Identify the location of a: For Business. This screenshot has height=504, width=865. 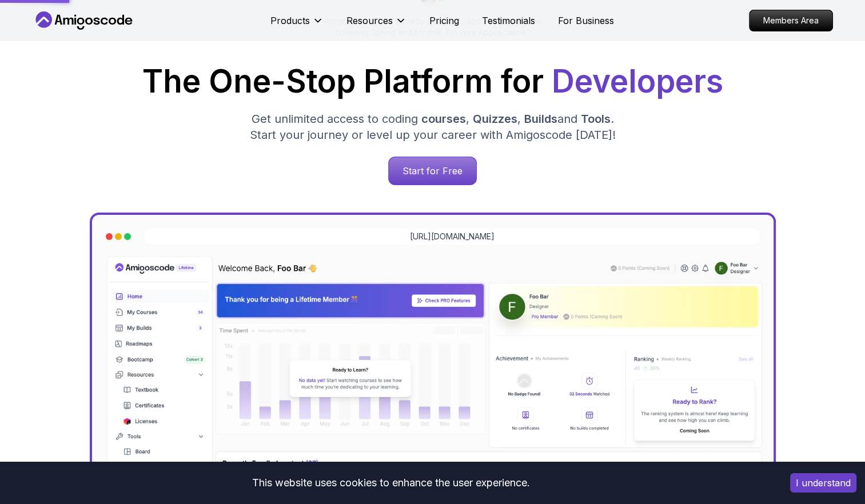
(586, 21).